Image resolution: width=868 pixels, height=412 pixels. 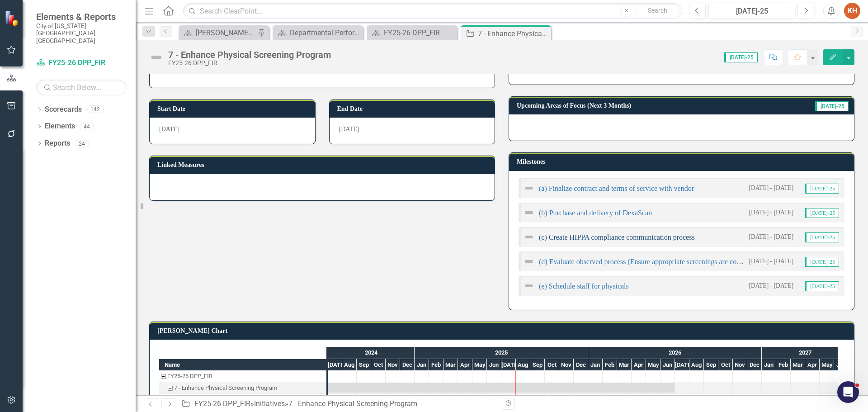 What do you see at coordinates (651, 261) in the screenshot?
I see `a: (d) Evaluate observed process (Ensure appropriate screenings are completed)` at bounding box center [651, 261].